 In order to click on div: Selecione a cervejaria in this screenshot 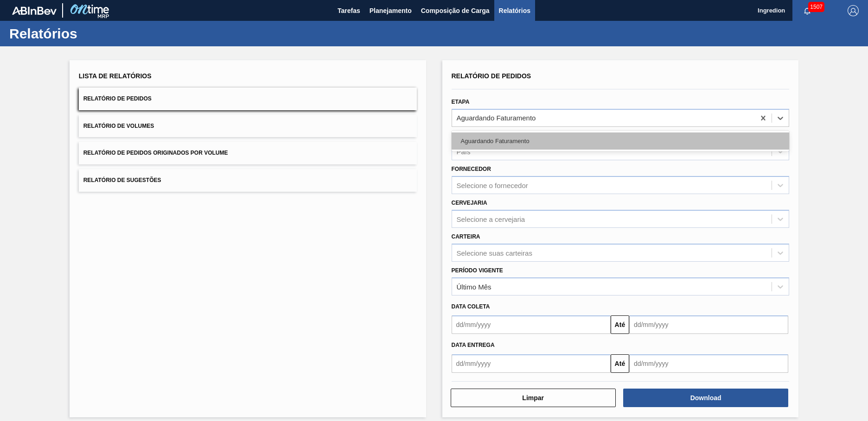, I will do `click(491, 219)`.